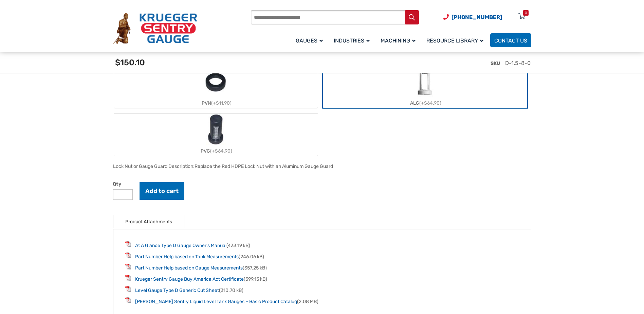 Image resolution: width=644 pixels, height=314 pixels. Describe the element at coordinates (352, 40) in the screenshot. I see `span: Industries` at that location.